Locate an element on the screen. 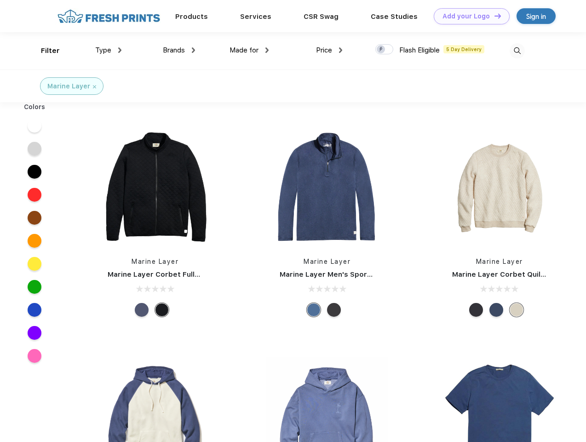 The image size is (586, 442). span: Type is located at coordinates (103, 50).